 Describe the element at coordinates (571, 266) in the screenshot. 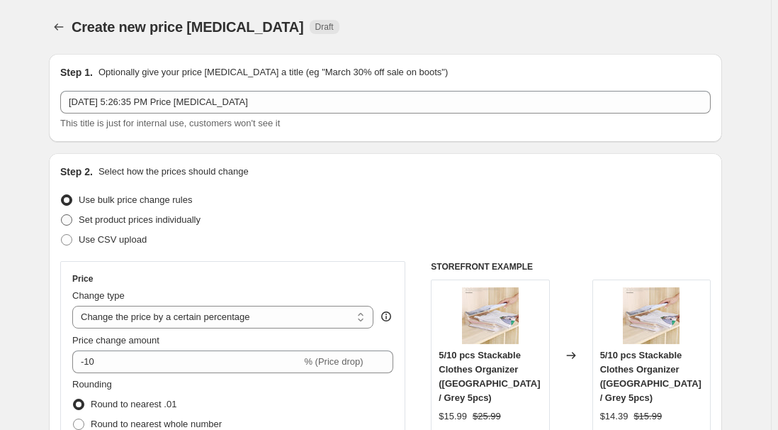

I see `h6: STOREFRONT EXAMPLE` at that location.